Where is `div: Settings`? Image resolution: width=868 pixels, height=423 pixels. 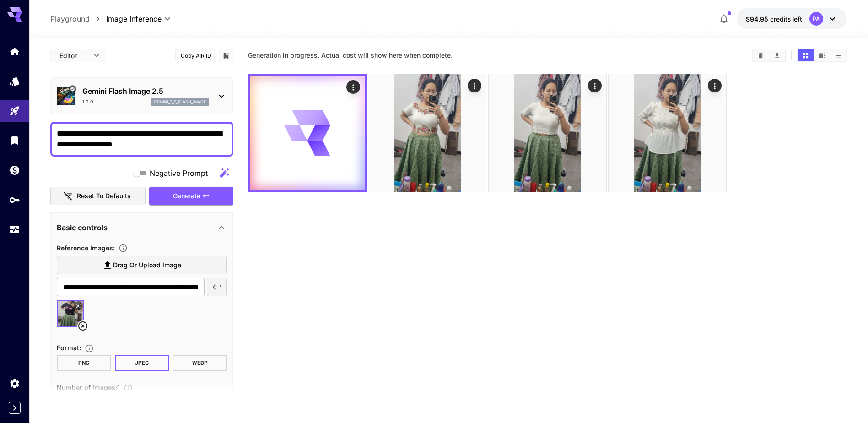
div: Settings is located at coordinates (15, 384).